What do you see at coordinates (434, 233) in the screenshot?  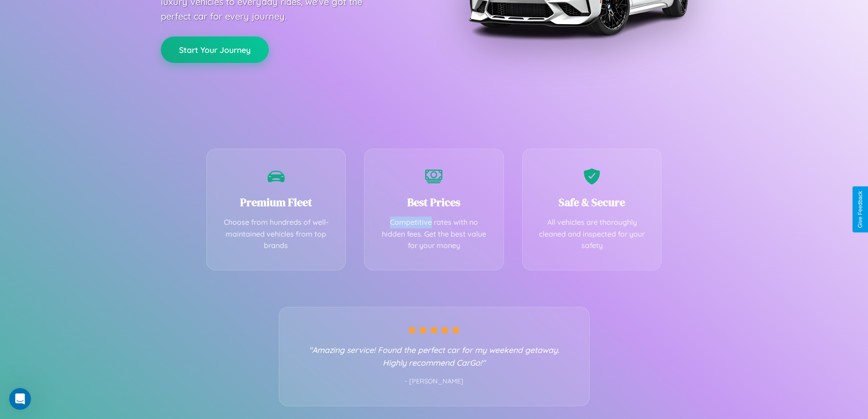 I see `p: Competitive rates with no hidden fees. Get the best value for your money` at bounding box center [434, 233].